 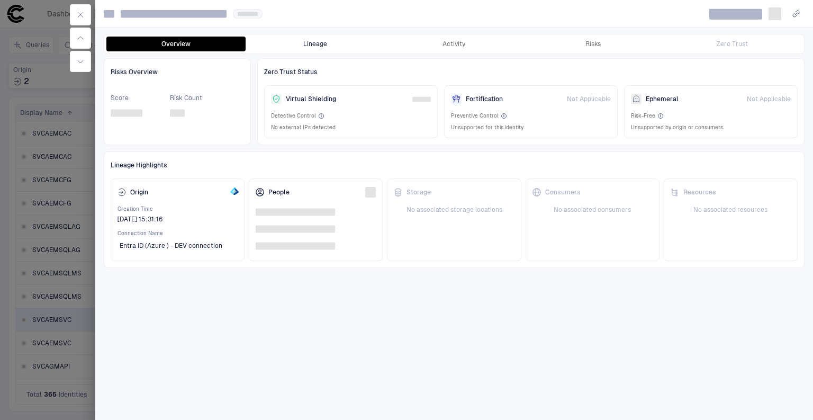 What do you see at coordinates (677, 128) in the screenshot?
I see `span: Unsupported by origin or consumers` at bounding box center [677, 128].